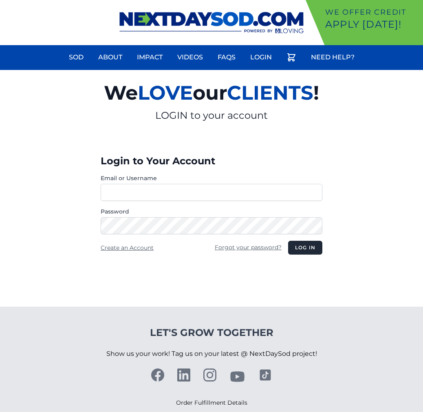 Image resolution: width=423 pixels, height=412 pixels. I want to click on label: Email or Username, so click(211, 178).